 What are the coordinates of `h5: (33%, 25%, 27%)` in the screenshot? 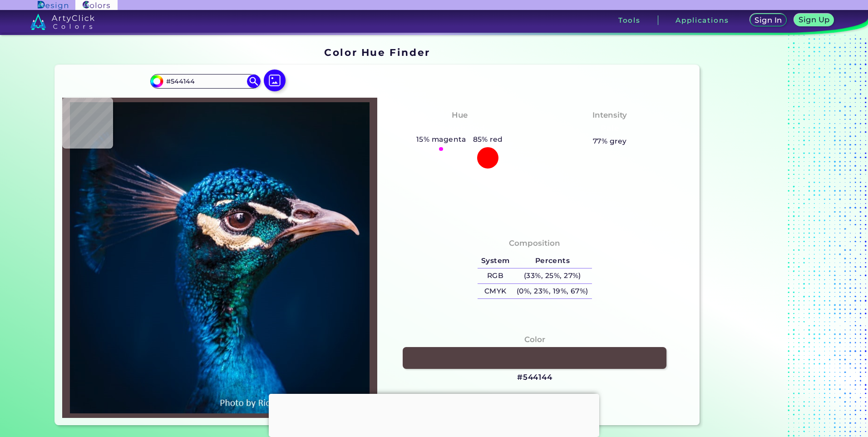 It's located at (552, 276).